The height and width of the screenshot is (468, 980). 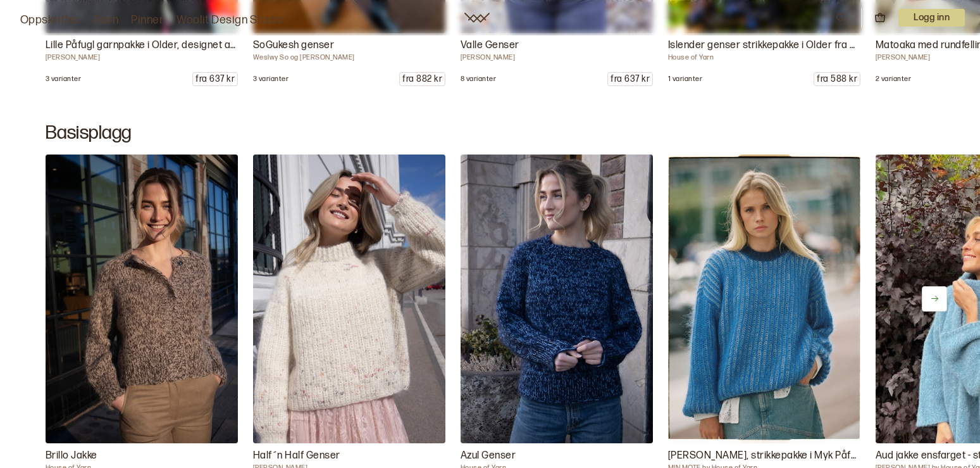 What do you see at coordinates (893, 79) in the screenshot?
I see `p: 2 varianter` at bounding box center [893, 79].